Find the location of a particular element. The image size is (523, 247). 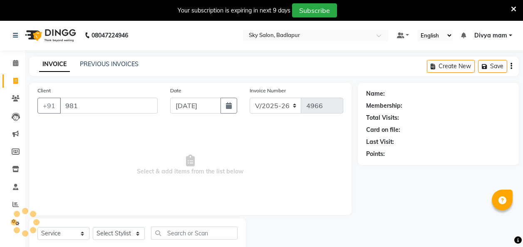

span: Select & add items from the list below is located at coordinates (190, 165).